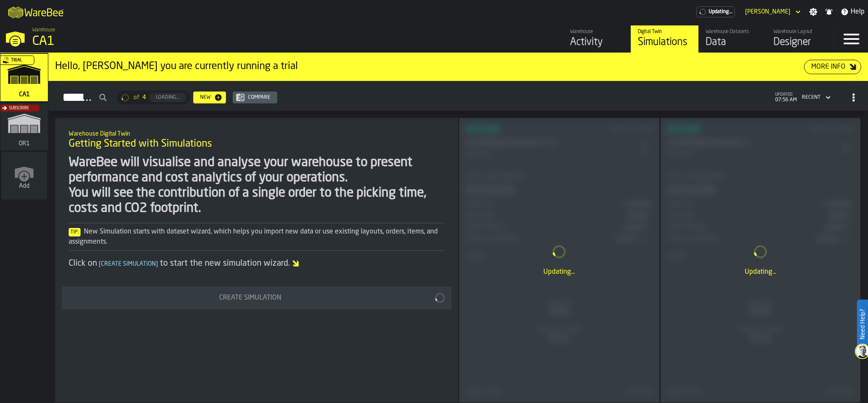 The height and width of the screenshot is (403, 868). I want to click on span: Warehouse, so click(44, 30).